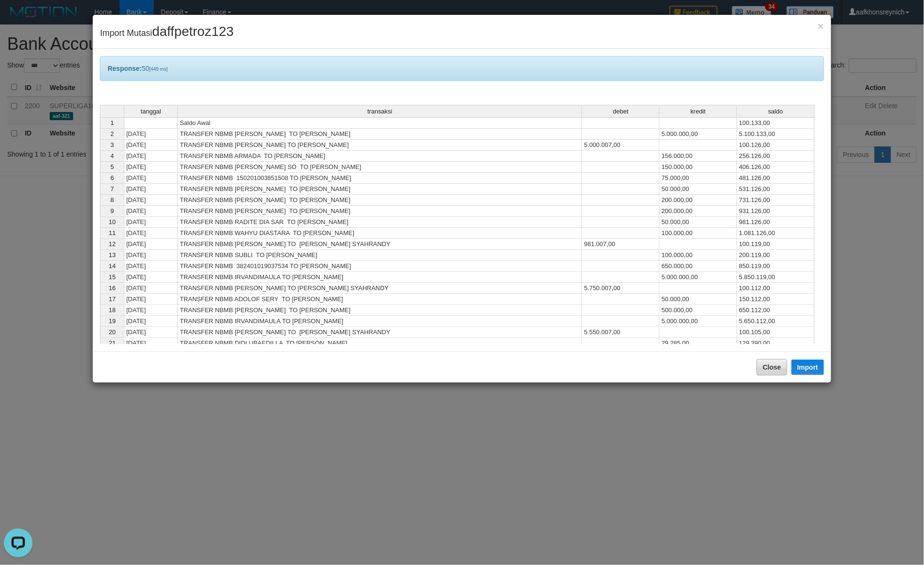  Describe the element at coordinates (776, 277) in the screenshot. I see `td: 5.850.119,00` at that location.